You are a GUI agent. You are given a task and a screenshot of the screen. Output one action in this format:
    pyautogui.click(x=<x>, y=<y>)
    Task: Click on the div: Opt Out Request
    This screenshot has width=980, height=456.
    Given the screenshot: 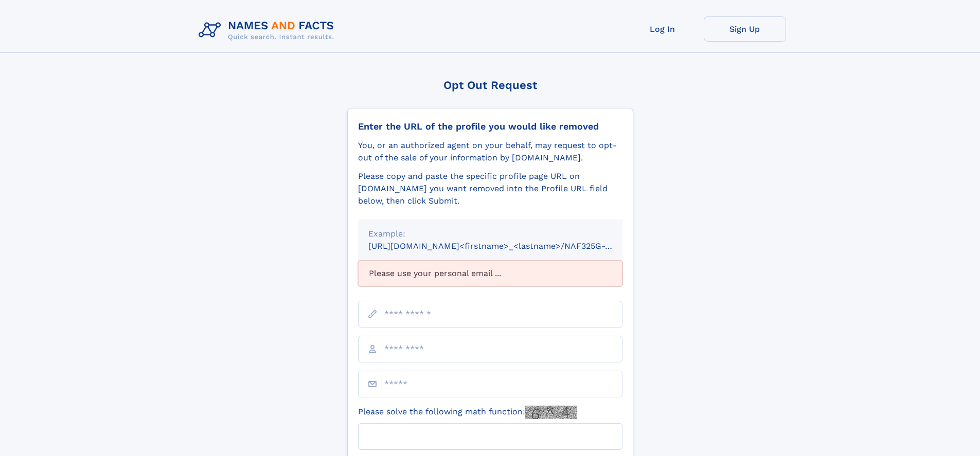 What is the action you would take?
    pyautogui.click(x=490, y=85)
    